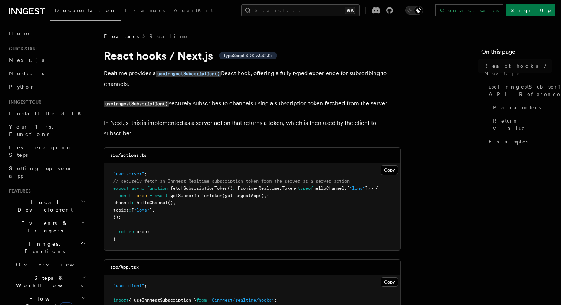 This screenshot has height=305, width=561. What do you see at coordinates (46, 172) in the screenshot?
I see `a: Setting up your app` at bounding box center [46, 172].